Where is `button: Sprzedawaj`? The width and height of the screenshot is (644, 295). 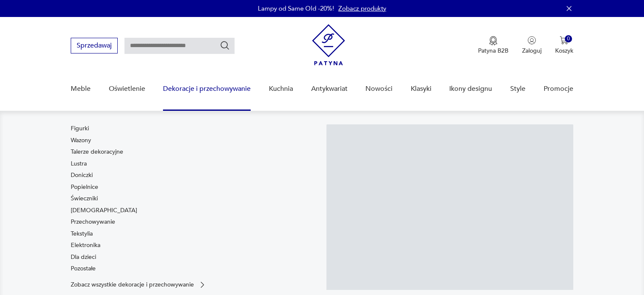 button: Sprzedawaj is located at coordinates (94, 46).